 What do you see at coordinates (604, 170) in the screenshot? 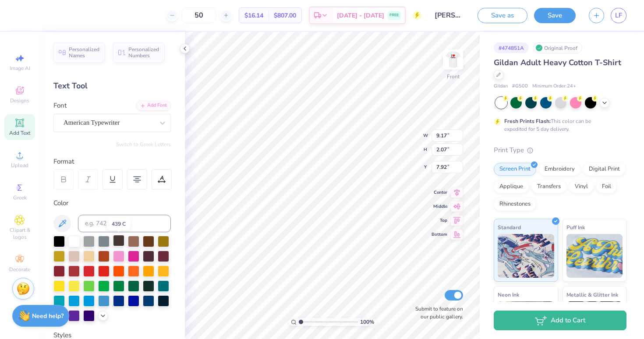
I see `div: Digital Print` at bounding box center [604, 170].